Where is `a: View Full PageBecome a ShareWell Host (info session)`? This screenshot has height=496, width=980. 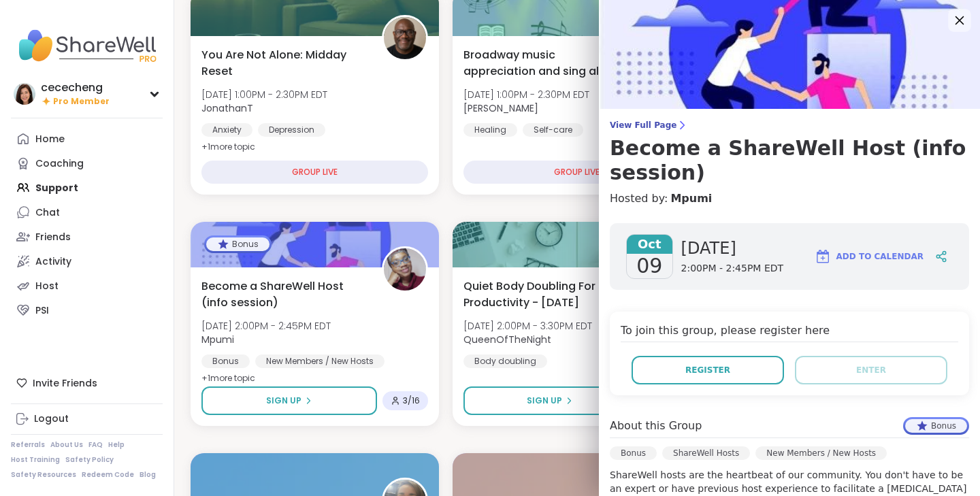 a: View Full PageBecome a ShareWell Host (info session) is located at coordinates (789, 153).